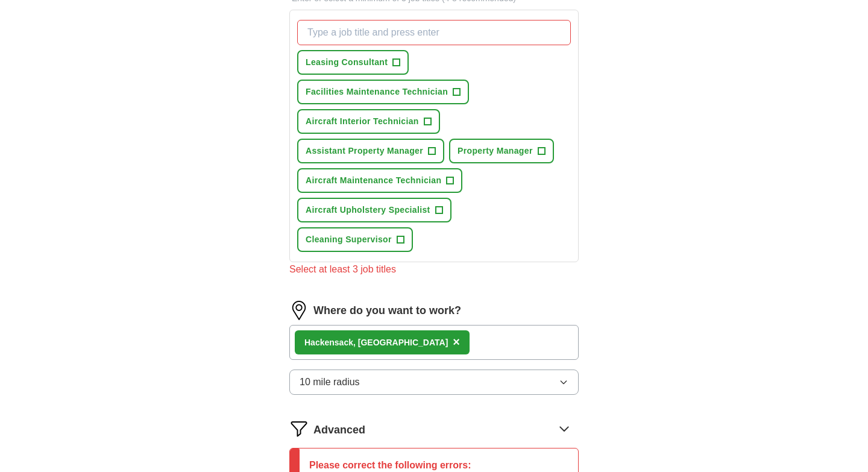 Image resolution: width=868 pixels, height=472 pixels. I want to click on img: filter, so click(299, 429).